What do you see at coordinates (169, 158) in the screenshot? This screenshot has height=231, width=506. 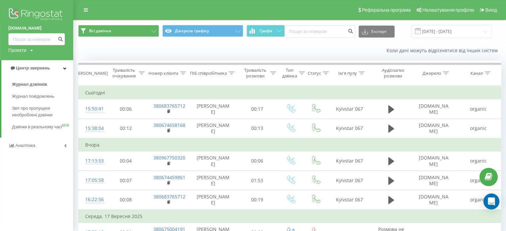 I see `a: 380967750320` at bounding box center [169, 158].